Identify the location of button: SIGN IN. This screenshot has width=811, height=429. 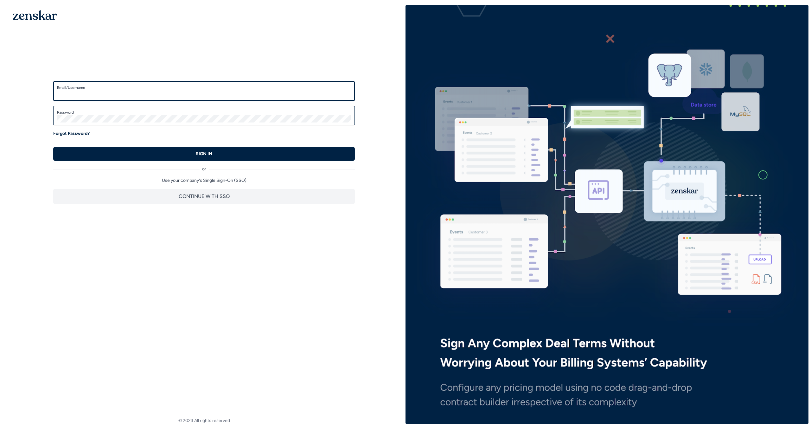
(204, 154).